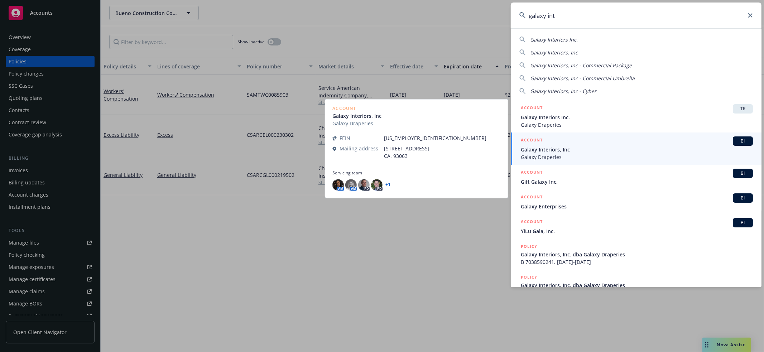 This screenshot has height=352, width=764. I want to click on span: Galaxy Interiors, Inc - Commercial Package, so click(581, 65).